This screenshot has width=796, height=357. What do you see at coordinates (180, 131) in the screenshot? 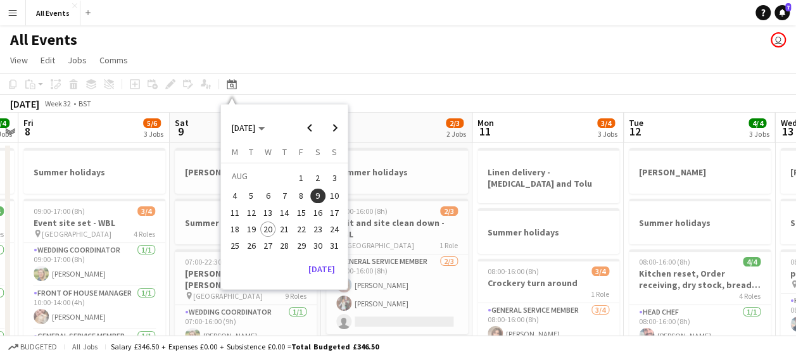
I see `span: 9` at bounding box center [180, 131].